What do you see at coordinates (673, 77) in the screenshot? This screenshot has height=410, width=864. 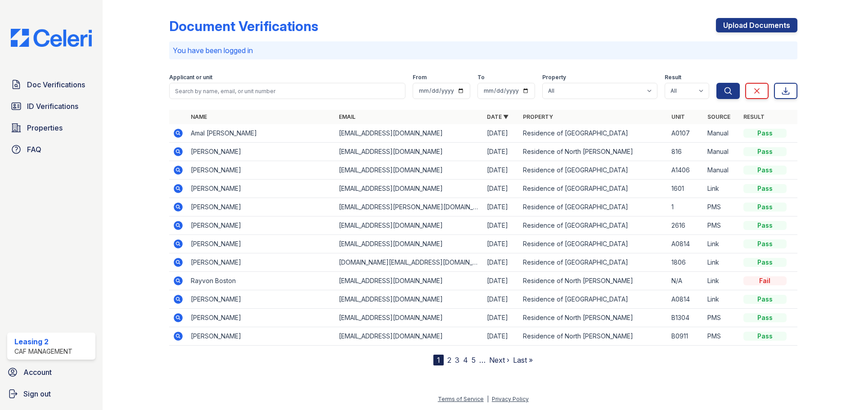 I see `label: Result` at bounding box center [673, 77].